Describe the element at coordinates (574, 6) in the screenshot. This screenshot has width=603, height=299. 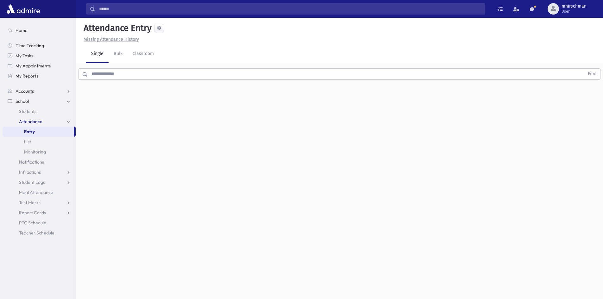
I see `span: mhirschman` at that location.